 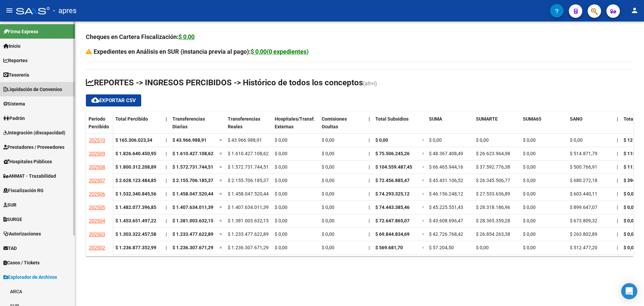 I want to click on datatable-header-cell: Transferencias Diarias, so click(x=193, y=126).